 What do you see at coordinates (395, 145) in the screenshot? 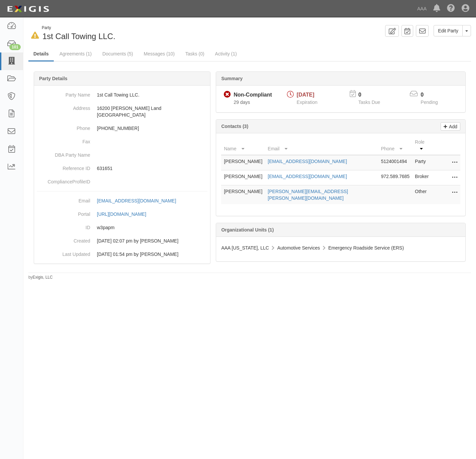
I see `th: Phone` at bounding box center [395, 145].